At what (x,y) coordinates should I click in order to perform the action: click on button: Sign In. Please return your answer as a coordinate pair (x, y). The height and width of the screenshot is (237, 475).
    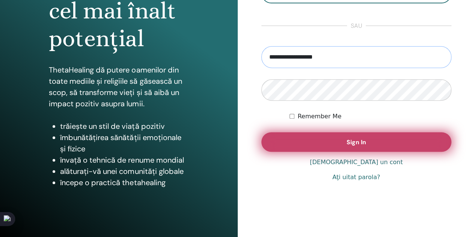
    Looking at the image, I should click on (356, 142).